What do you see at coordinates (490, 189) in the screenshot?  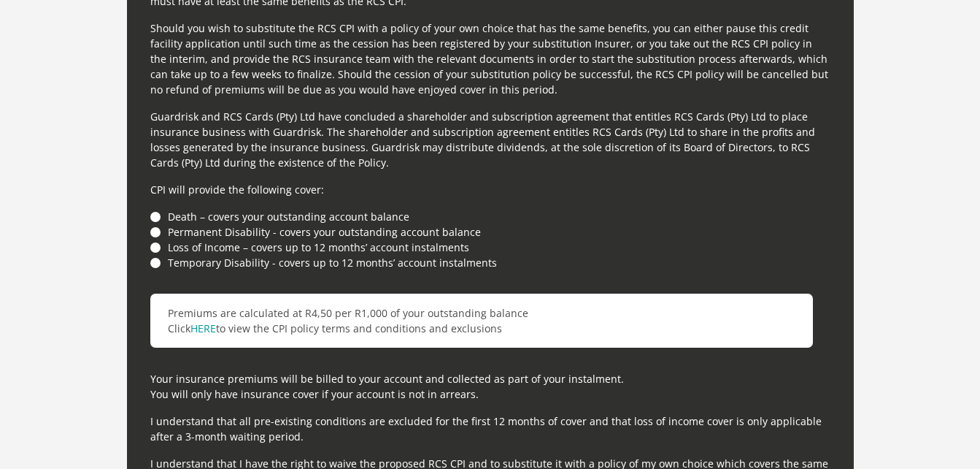 I see `p: CPI will provide the following cover:` at bounding box center [490, 189].